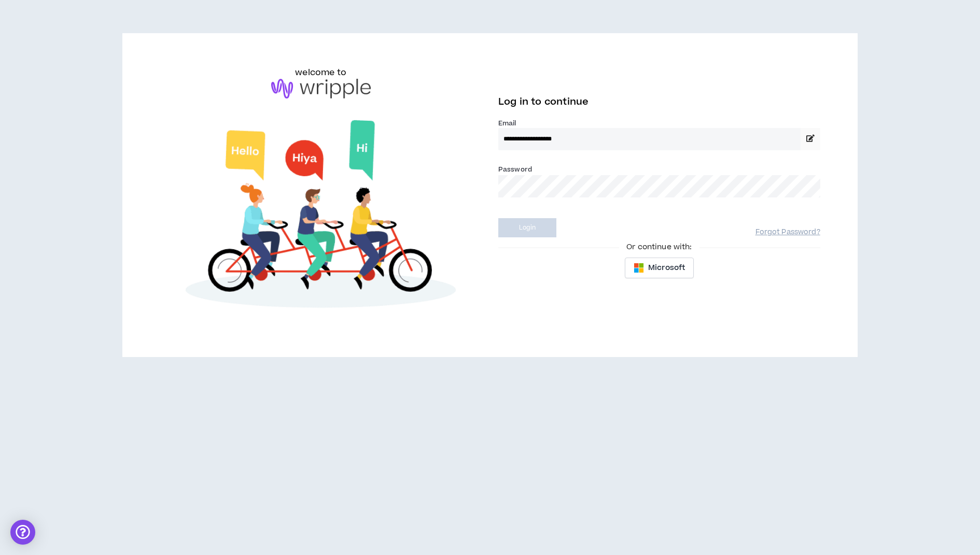 The width and height of the screenshot is (980, 555). Describe the element at coordinates (788, 232) in the screenshot. I see `a: Forgot Password?` at that location.